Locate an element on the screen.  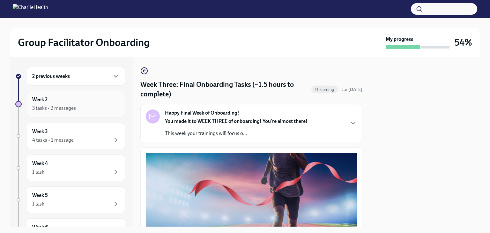
h6: Week 5 is located at coordinates (40, 195).